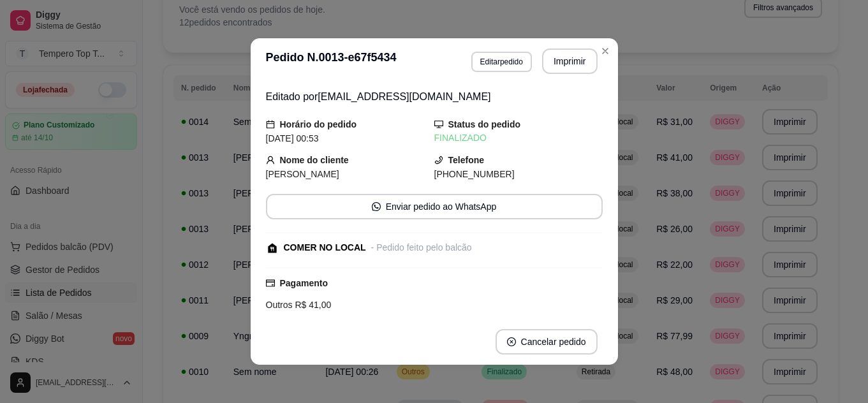 The height and width of the screenshot is (403, 868). What do you see at coordinates (501, 62) in the screenshot?
I see `button: Editarpedido` at bounding box center [501, 62].